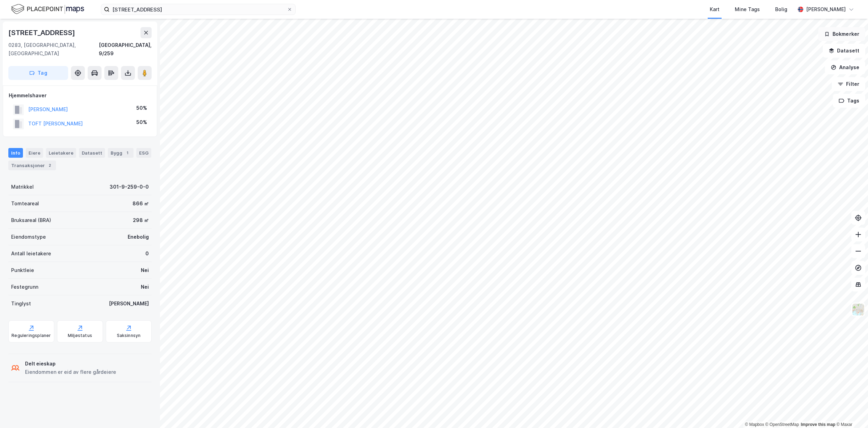  Describe the element at coordinates (22, 270) in the screenshot. I see `div: Punktleie` at that location.